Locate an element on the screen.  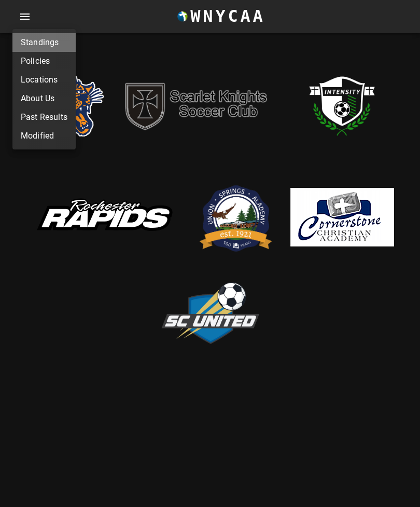
a: About Us is located at coordinates (37, 99).